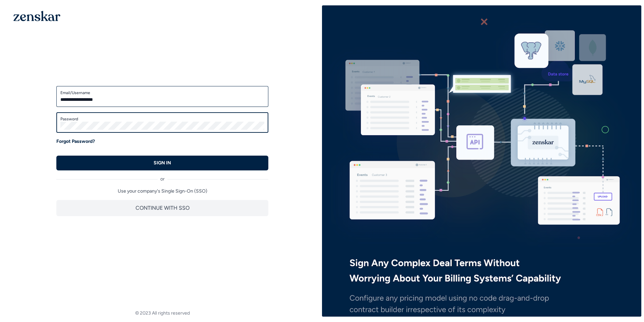 The height and width of the screenshot is (322, 644). I want to click on a: Forgot Password?, so click(75, 141).